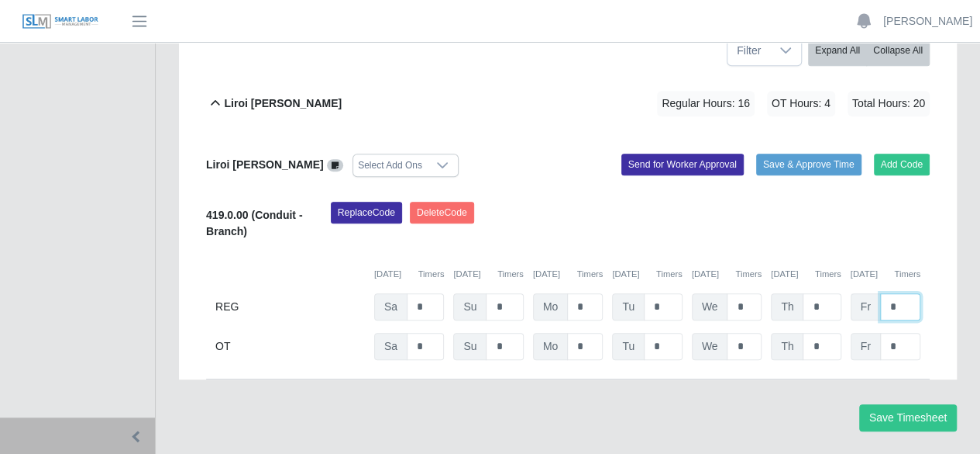 This screenshot has height=454, width=980. I want to click on img: SLM Logo, so click(60, 22).